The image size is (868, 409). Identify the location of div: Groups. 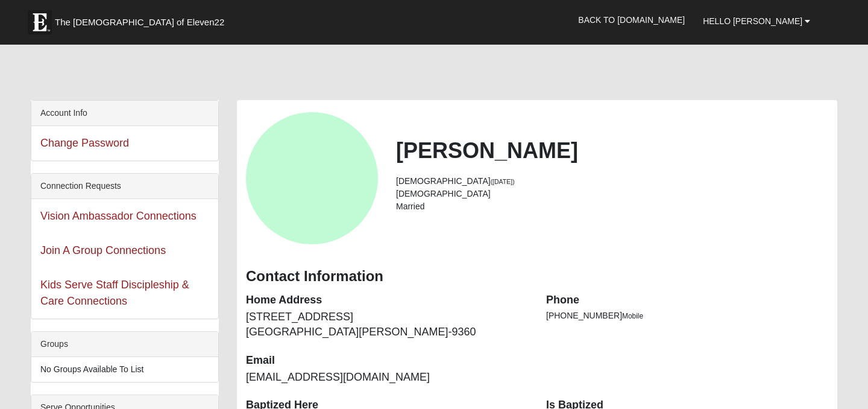
(124, 344).